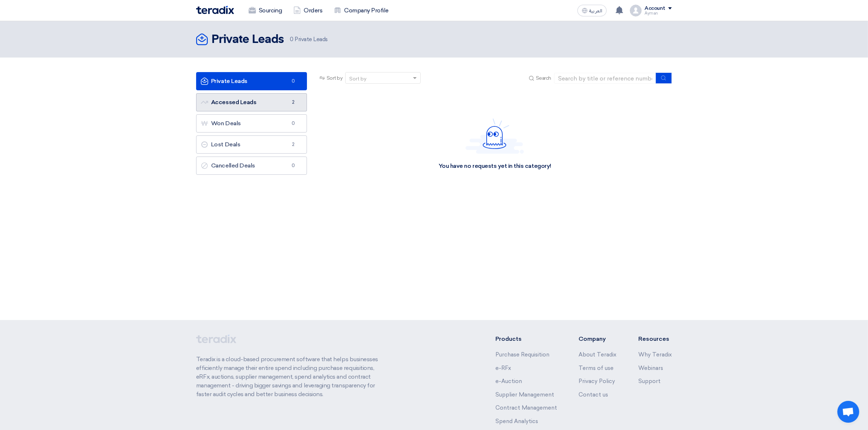 This screenshot has height=430, width=868. Describe the element at coordinates (357, 79) in the screenshot. I see `div: Sort by` at that location.